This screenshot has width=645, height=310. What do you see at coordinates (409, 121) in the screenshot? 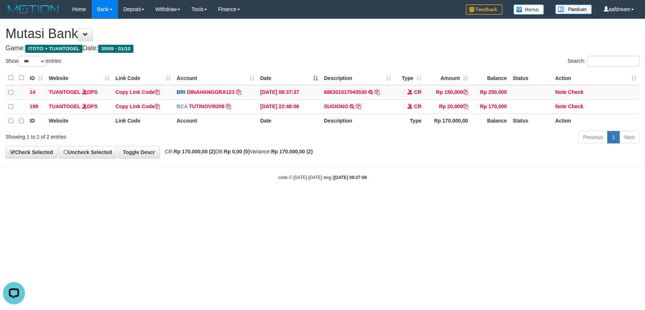
I see `th: Type` at bounding box center [409, 121].